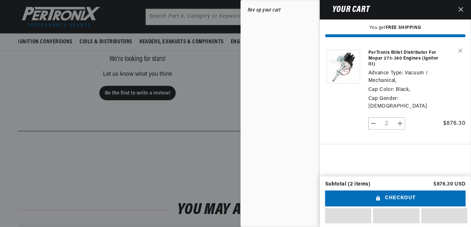  What do you see at coordinates (404, 89) in the screenshot?
I see `dd: Black,` at bounding box center [404, 89].